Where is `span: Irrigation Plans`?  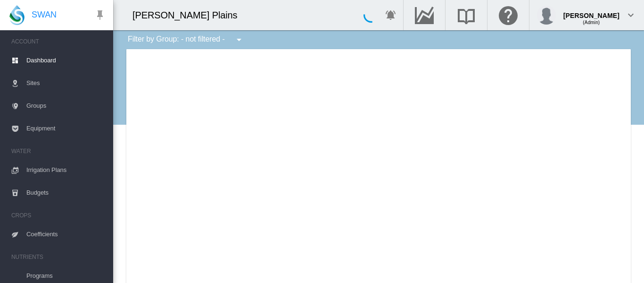 span: Irrigation Plans is located at coordinates (66, 170).